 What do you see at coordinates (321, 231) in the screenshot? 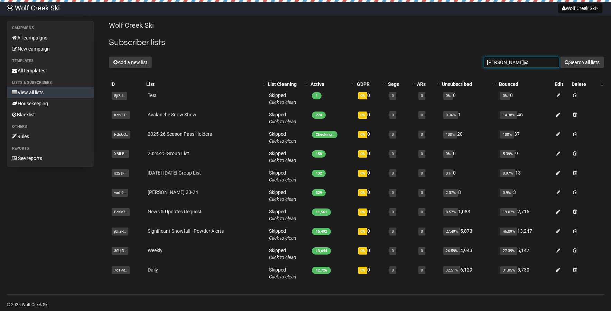
I see `span: 15,492` at bounding box center [321, 231].